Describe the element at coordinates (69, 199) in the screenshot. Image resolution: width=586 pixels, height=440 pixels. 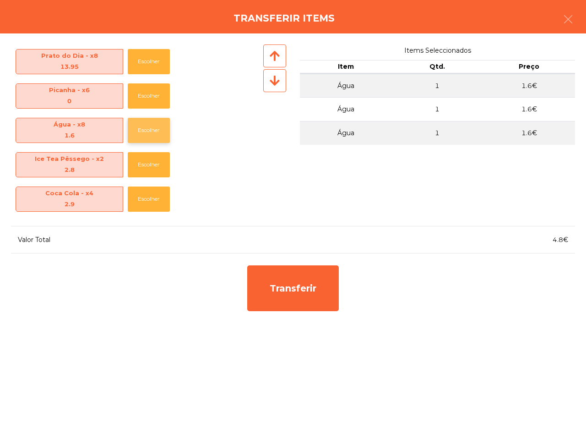
I see `span: Coca Cola - x4` at that location.